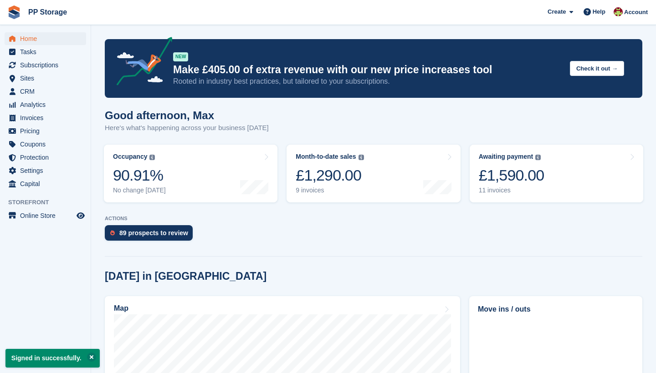 This screenshot has width=656, height=373. What do you see at coordinates (47, 184) in the screenshot?
I see `span: Capital` at bounding box center [47, 184].